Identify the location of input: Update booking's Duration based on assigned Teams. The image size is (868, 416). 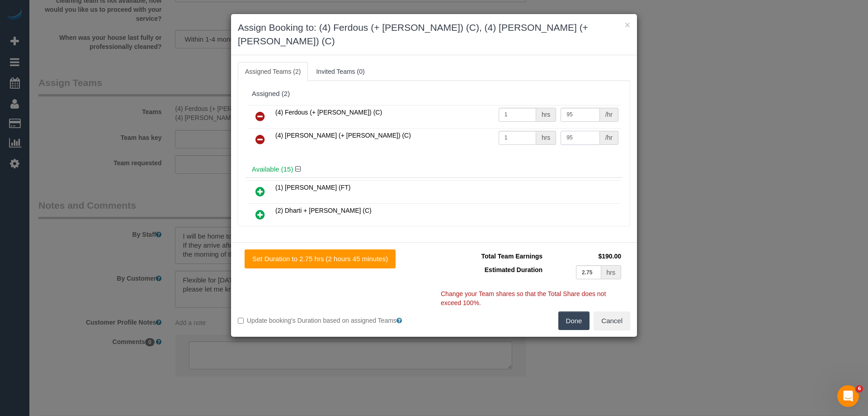
(241, 320).